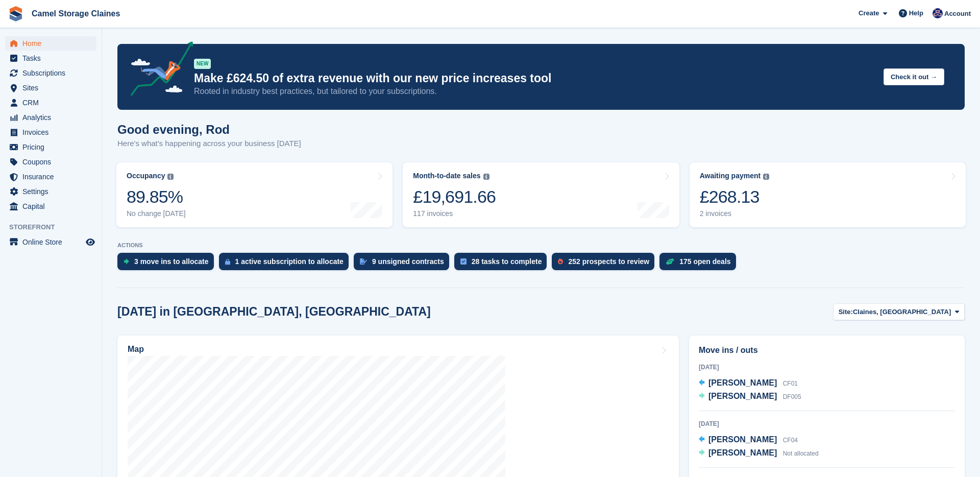 This screenshot has height=477, width=980. What do you see at coordinates (827, 195) in the screenshot?
I see `a: Awaiting payment £268.13 2 invoices` at bounding box center [827, 195].